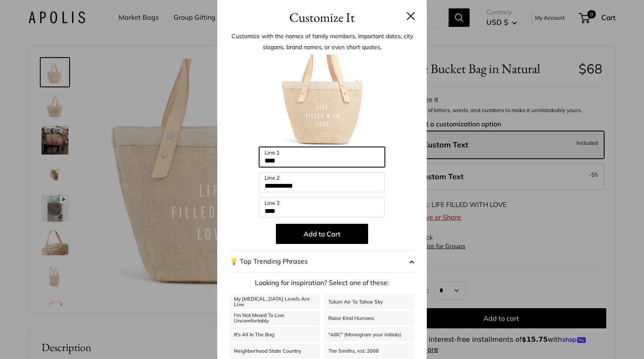  Describe the element at coordinates (322, 17) in the screenshot. I see `h3: Customize It` at that location.